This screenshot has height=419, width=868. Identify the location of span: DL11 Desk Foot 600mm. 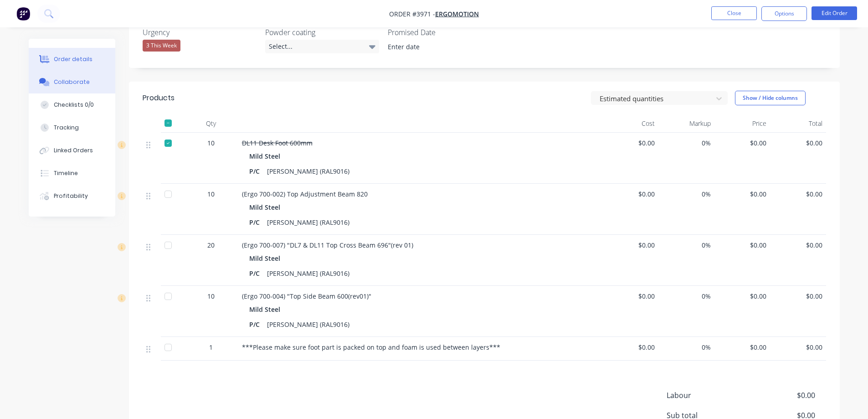
(277, 143).